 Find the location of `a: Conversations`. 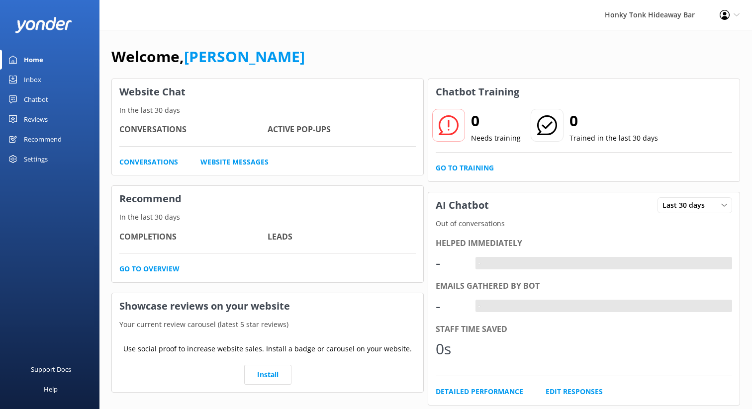

a: Conversations is located at coordinates (149, 162).